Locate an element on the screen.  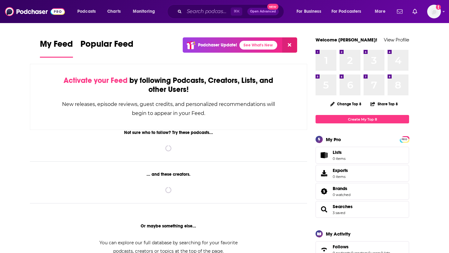
span: Logged in as ashleyswett is located at coordinates (434, 12).